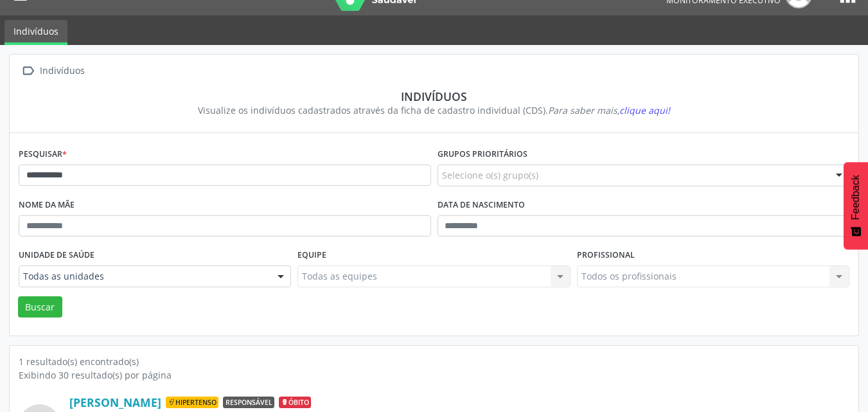 The height and width of the screenshot is (412, 868). I want to click on span: Óbito, so click(294, 403).